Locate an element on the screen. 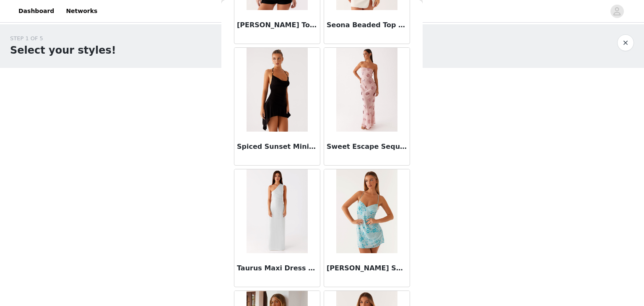  a: Dashboard is located at coordinates (36, 11).